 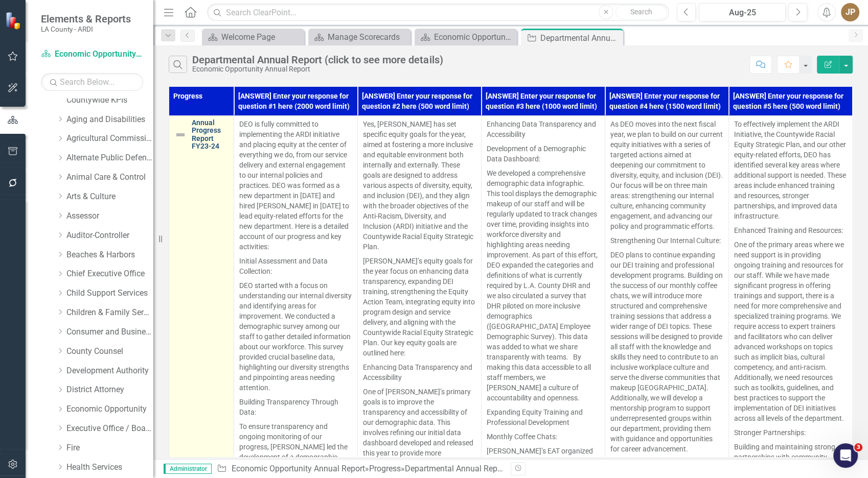 I want to click on a: Alternate Public Defender, so click(x=110, y=158).